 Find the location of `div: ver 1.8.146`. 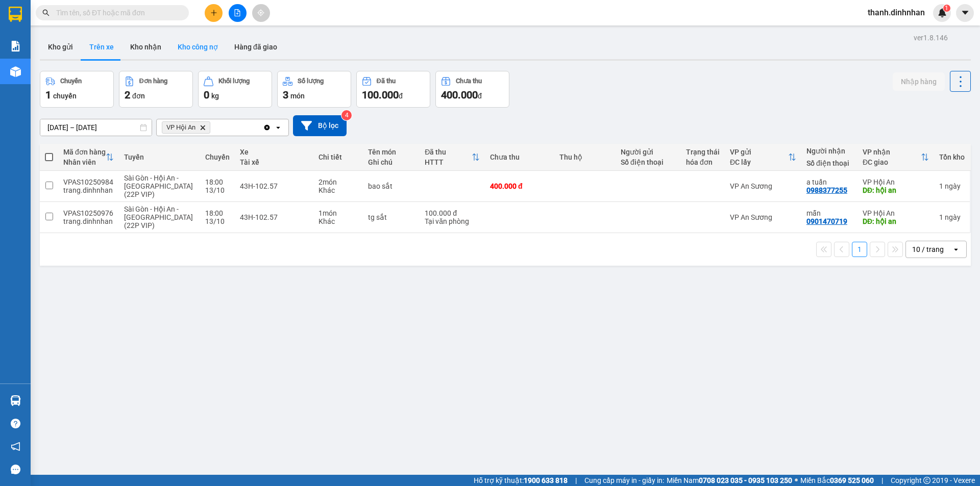

div: ver 1.8.146 is located at coordinates (930, 38).